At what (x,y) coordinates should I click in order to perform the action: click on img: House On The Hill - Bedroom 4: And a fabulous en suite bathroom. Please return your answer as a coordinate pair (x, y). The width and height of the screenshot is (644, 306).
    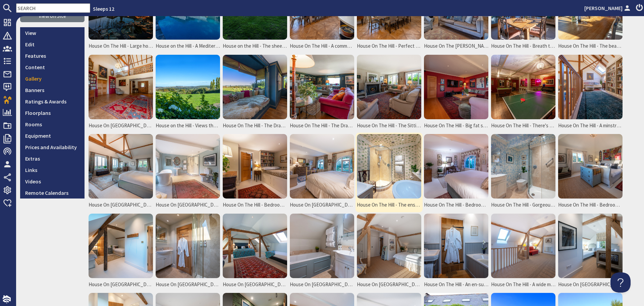
    Looking at the image, I should click on (188, 246).